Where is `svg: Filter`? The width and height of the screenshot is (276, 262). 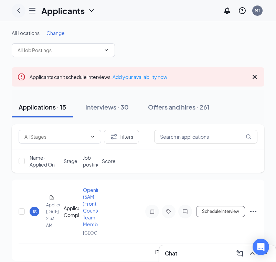
svg: Filter is located at coordinates (114, 137).